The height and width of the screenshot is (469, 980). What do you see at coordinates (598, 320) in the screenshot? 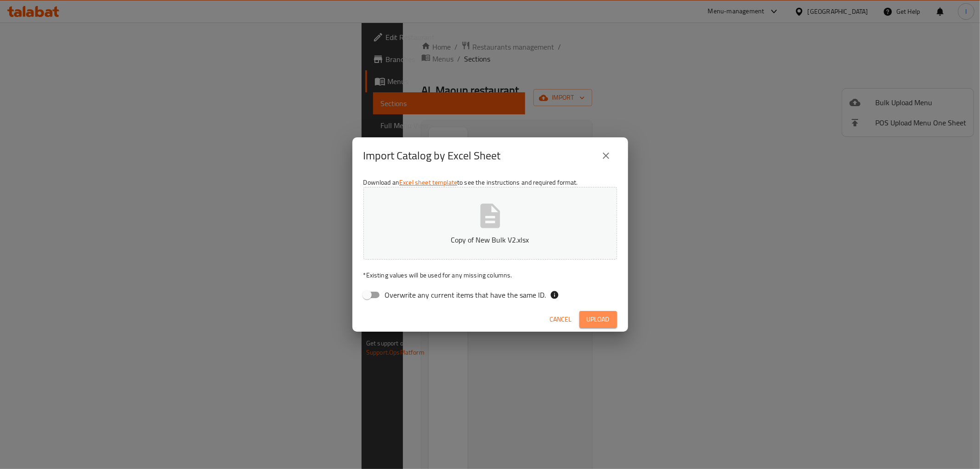
I see `button: Upload` at bounding box center [598, 320].